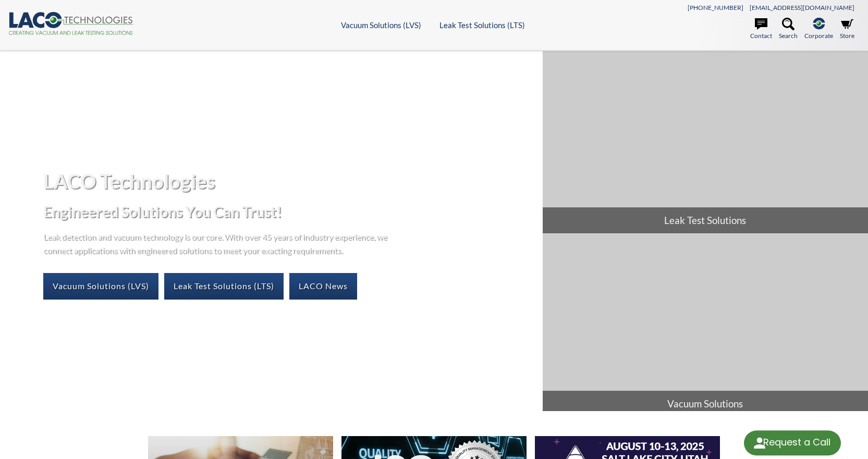  What do you see at coordinates (788, 29) in the screenshot?
I see `a: Search` at bounding box center [788, 29].